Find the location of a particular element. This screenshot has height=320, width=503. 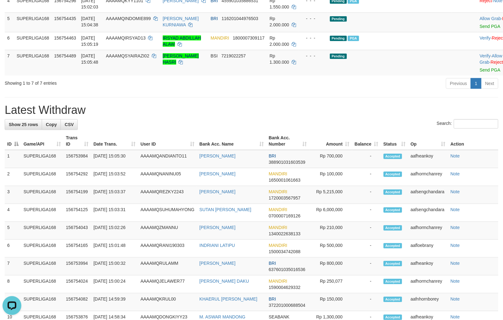

span: CSV is located at coordinates (69, 124).